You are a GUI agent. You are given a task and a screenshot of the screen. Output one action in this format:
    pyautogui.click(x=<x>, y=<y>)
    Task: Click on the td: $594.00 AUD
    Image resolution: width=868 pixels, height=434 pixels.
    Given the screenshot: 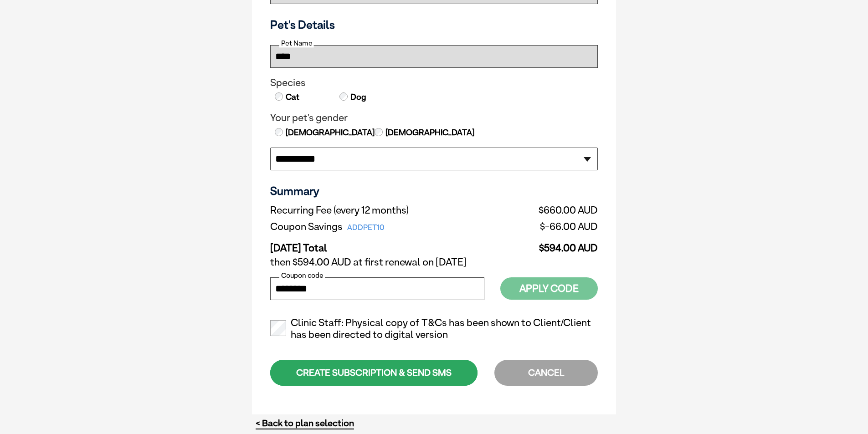 What is the action you would take?
    pyautogui.click(x=547, y=245)
    